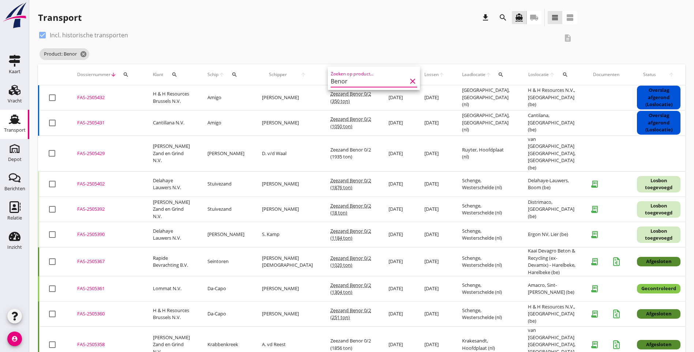 Image resolution: width=694 pixels, height=352 pixels. Describe the element at coordinates (555, 18) in the screenshot. I see `i: view_headline` at that location.